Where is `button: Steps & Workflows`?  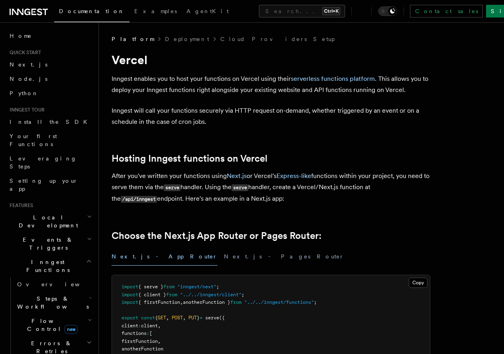 button: Steps & Workflows is located at coordinates (54, 303).